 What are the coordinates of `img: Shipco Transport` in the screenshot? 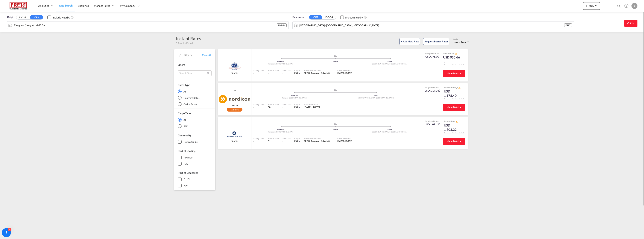 It's located at (234, 67).